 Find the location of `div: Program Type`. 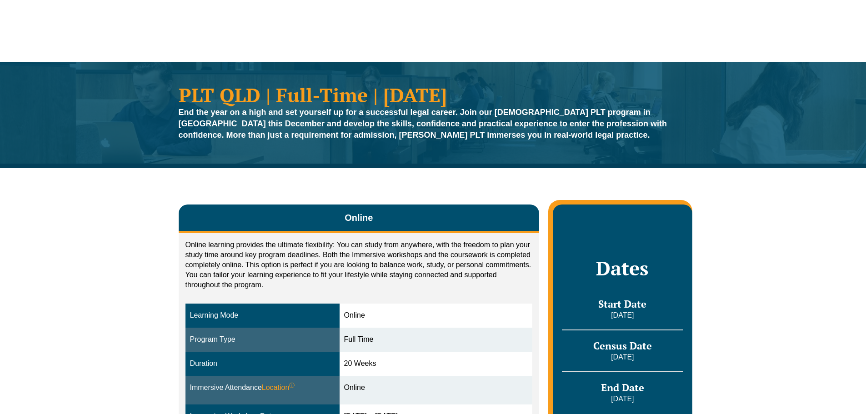

div: Program Type is located at coordinates (262, 340).